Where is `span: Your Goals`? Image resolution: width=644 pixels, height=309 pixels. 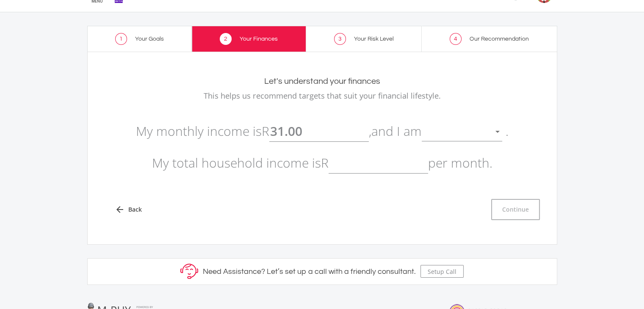 span: Your Goals is located at coordinates (149, 39).